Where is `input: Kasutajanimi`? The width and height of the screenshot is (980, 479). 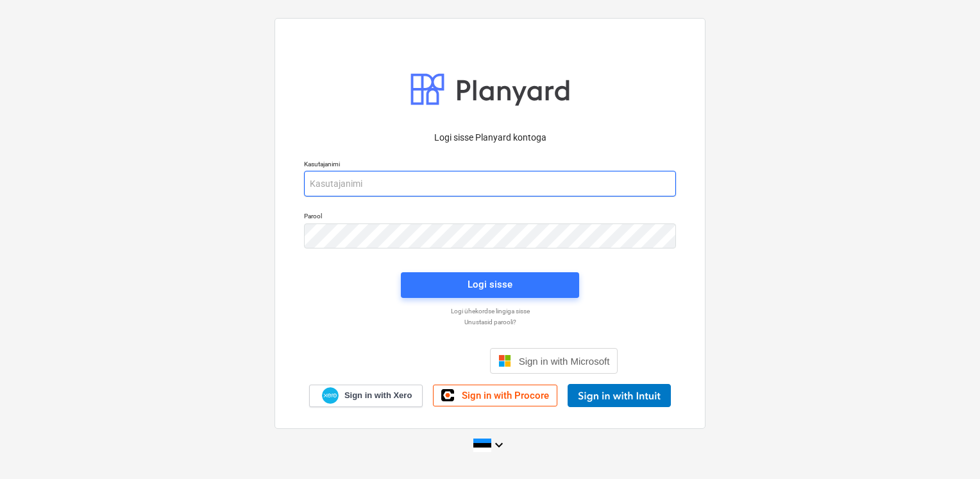
input: Kasutajanimi is located at coordinates (490, 184).